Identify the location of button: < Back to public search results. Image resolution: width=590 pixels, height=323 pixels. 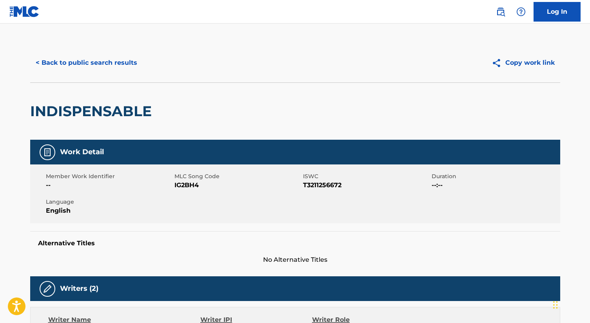
(86, 63).